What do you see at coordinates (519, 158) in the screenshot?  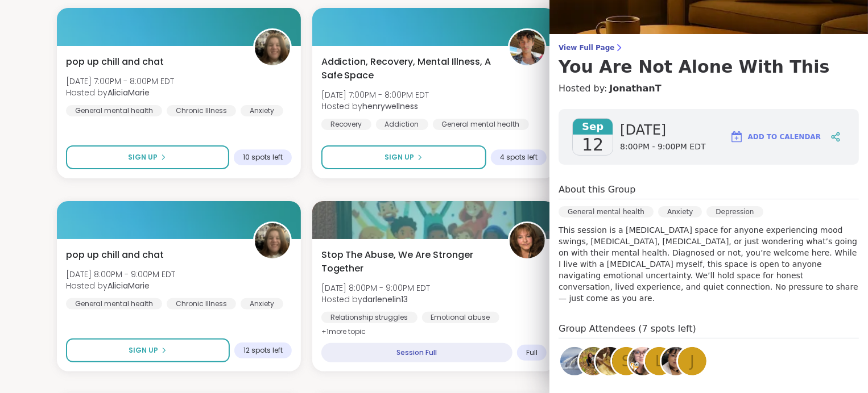 I see `span: 4 spots left` at bounding box center [519, 158].